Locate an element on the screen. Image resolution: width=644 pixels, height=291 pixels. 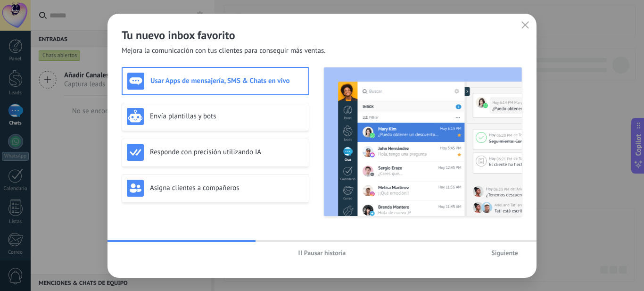
h3: Responde con precisión utilizando IA is located at coordinates (227, 152).